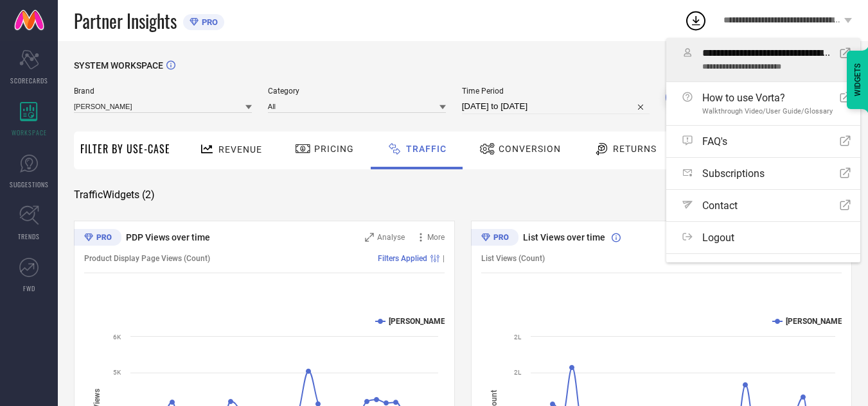 The height and width of the screenshot is (406, 868). I want to click on span: How to use Vorta?, so click(768, 97).